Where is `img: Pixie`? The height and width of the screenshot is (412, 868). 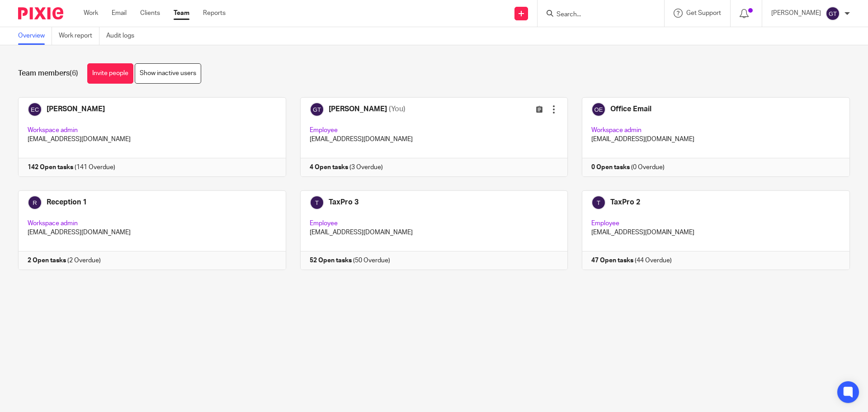 img: Pixie is located at coordinates (41, 14).